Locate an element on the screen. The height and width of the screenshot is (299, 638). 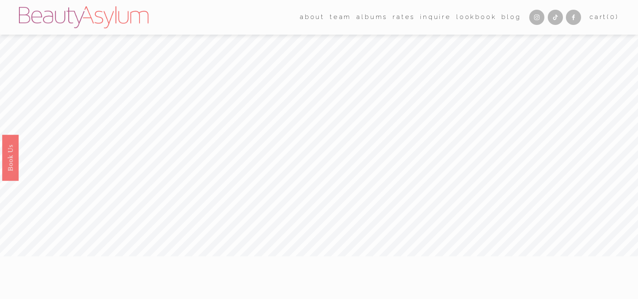
span: about is located at coordinates (312, 17).